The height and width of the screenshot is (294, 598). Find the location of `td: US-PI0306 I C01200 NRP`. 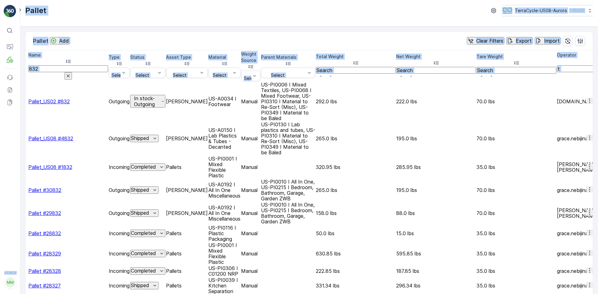

td: US-PI0306 I C01200 NRP is located at coordinates (224, 271).